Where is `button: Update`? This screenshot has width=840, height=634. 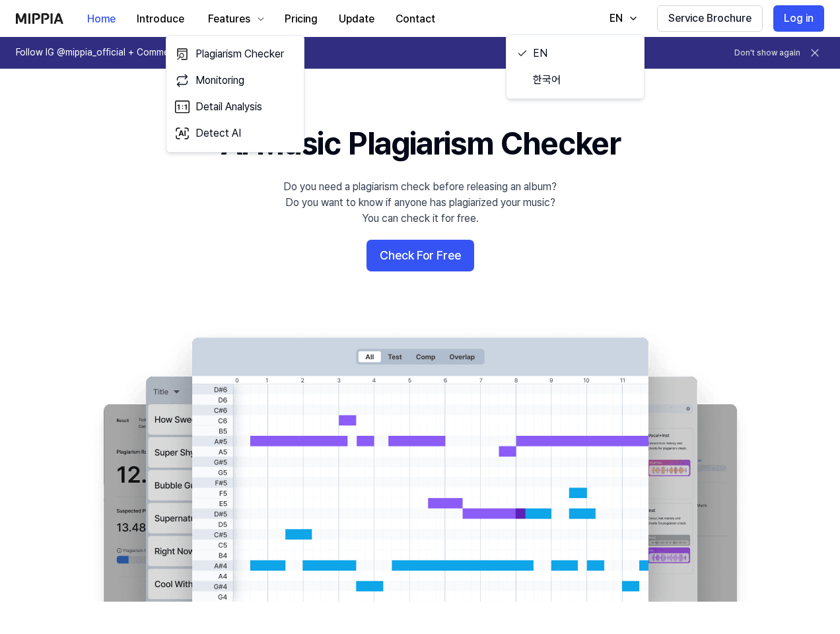 button: Update is located at coordinates (357, 19).